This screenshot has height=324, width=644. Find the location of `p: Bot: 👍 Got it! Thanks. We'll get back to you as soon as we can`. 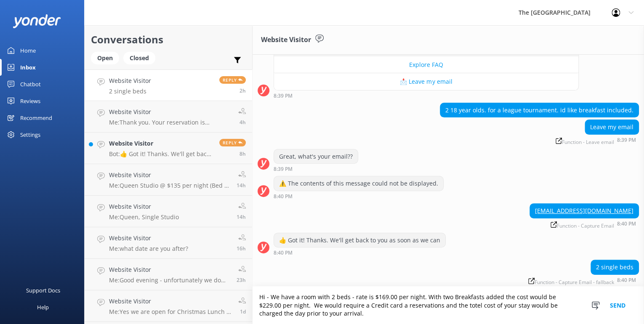

p: Bot: 👍 Got it! Thanks. We'll get back to you as soon as we can is located at coordinates (161, 154).